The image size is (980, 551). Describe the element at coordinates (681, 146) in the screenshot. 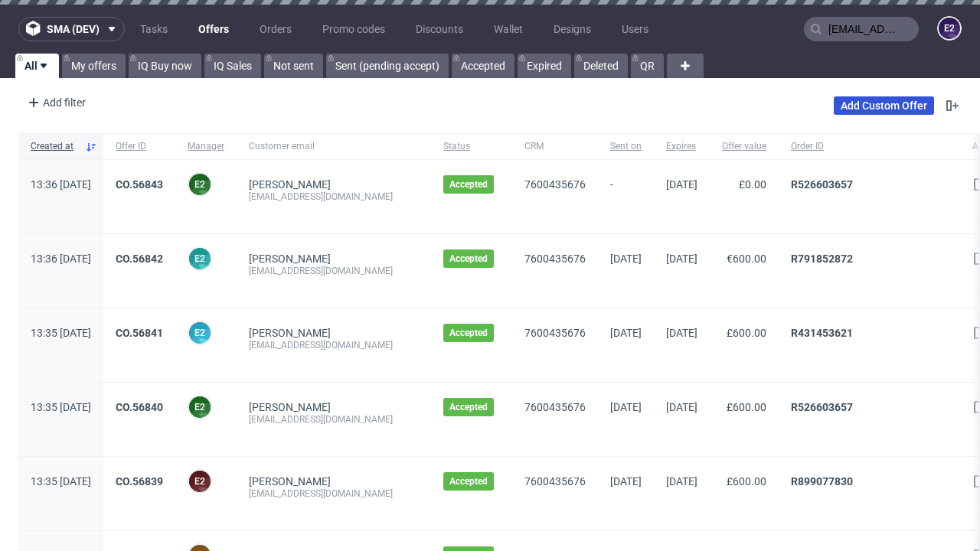

I see `span: Expires` at that location.